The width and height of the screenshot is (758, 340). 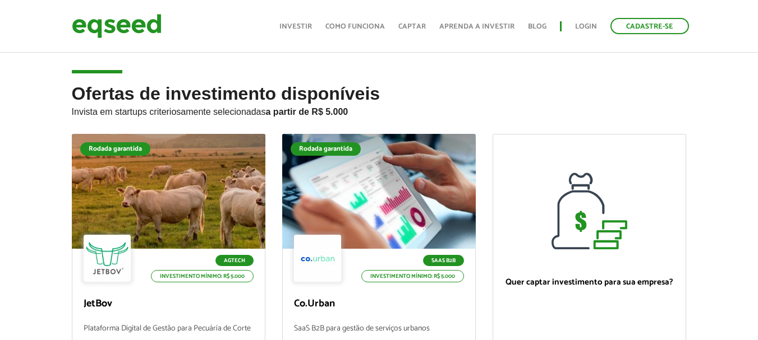 I want to click on a: Login, so click(x=585, y=26).